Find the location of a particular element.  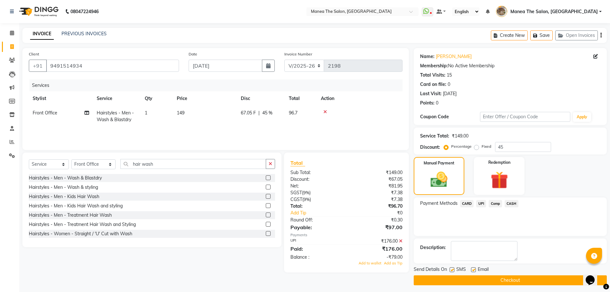

div: ₹67.05 is located at coordinates (377, 179).